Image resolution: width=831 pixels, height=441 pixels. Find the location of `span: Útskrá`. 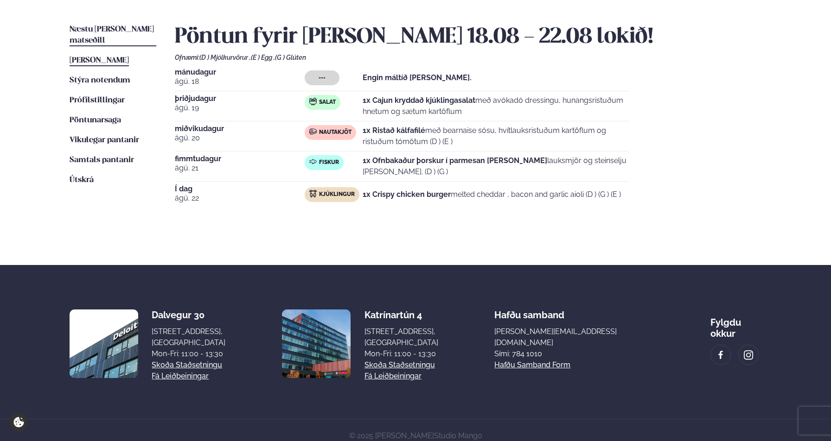

span: Útskrá is located at coordinates (82, 180).